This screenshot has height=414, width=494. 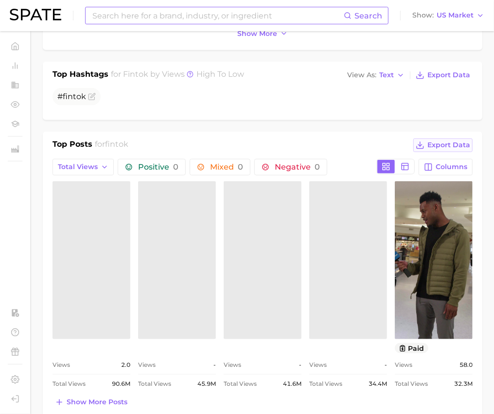 What do you see at coordinates (227, 167) in the screenshot?
I see `span: Mixed` at bounding box center [227, 167].